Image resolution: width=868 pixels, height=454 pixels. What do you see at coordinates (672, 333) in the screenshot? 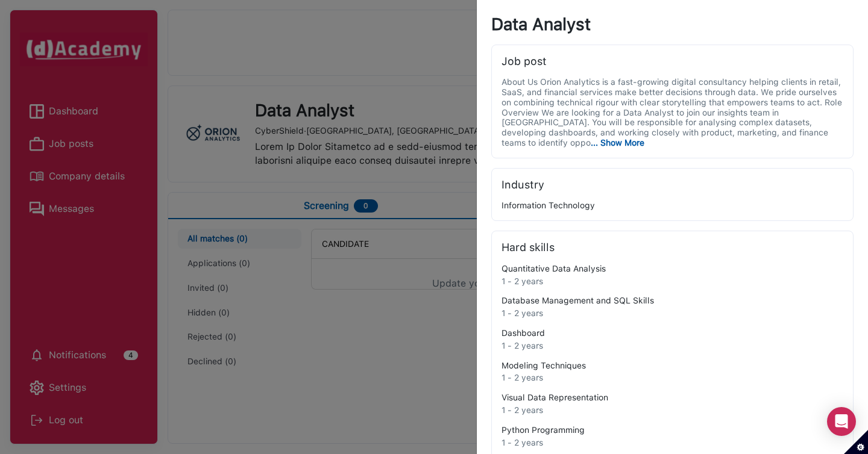
I see `div: Dashboard` at bounding box center [672, 333].